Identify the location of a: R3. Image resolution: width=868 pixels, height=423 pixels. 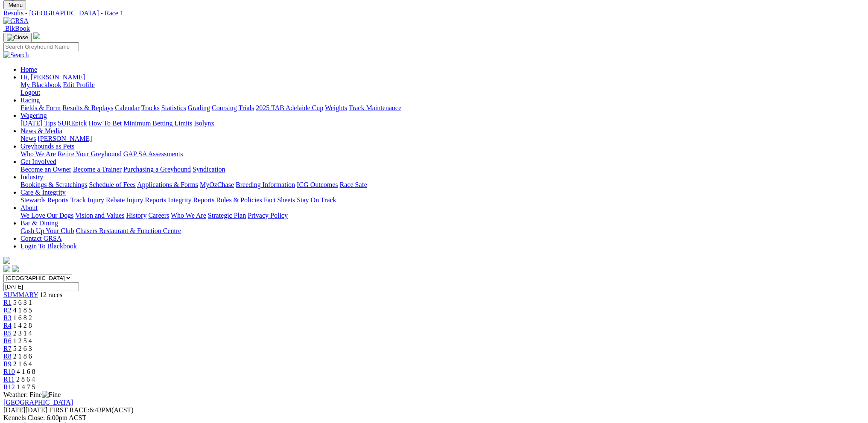
(7, 318).